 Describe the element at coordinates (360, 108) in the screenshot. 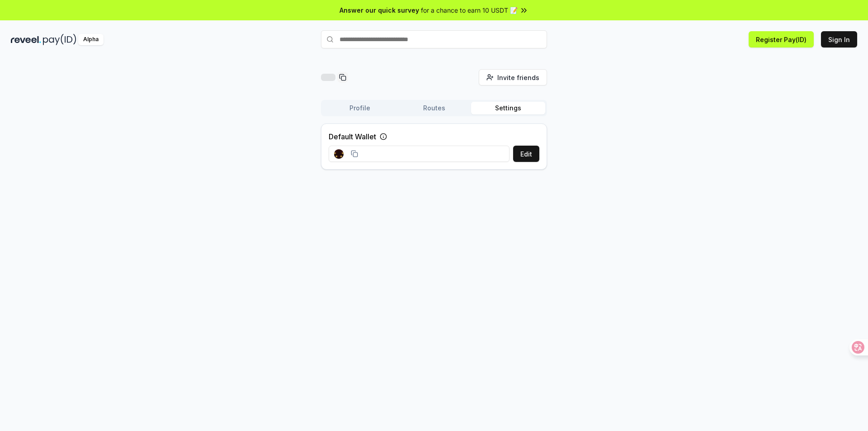

I see `button: Profile` at that location.